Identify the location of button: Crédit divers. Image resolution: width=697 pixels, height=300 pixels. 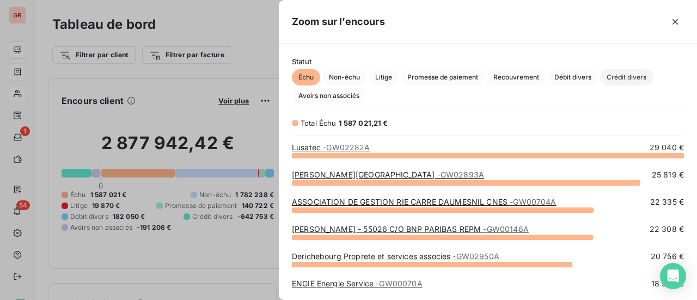
(626, 77).